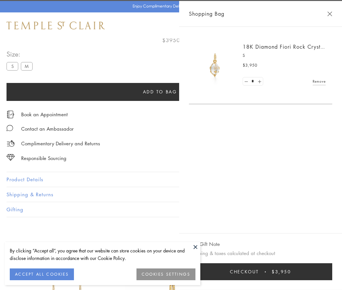 Image resolution: width=342 pixels, height=290 pixels. Describe the element at coordinates (261, 271) in the screenshot. I see `button: Checkout $3,950` at that location.